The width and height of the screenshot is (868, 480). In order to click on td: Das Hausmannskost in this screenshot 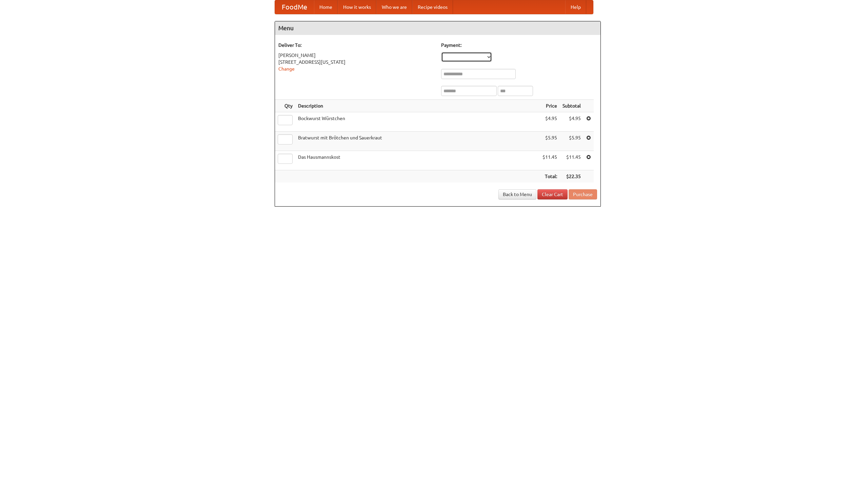, I will do `click(417, 160)`.